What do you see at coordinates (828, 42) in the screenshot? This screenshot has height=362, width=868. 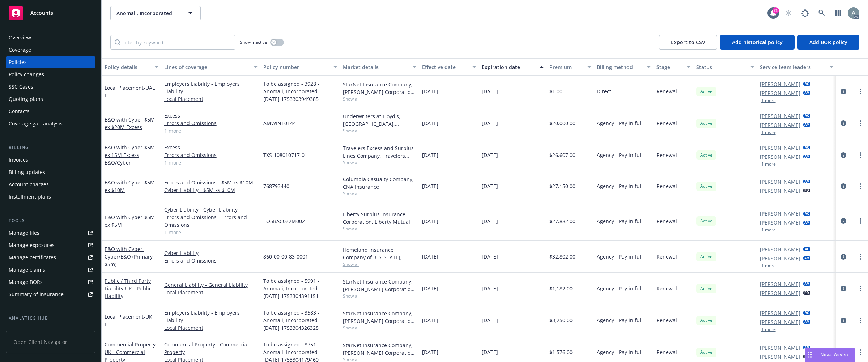 I see `button: Add BOR policy` at bounding box center [828, 42].